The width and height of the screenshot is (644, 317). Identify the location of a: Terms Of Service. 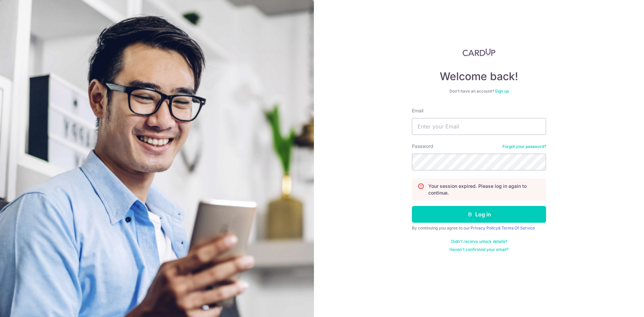
(519, 228).